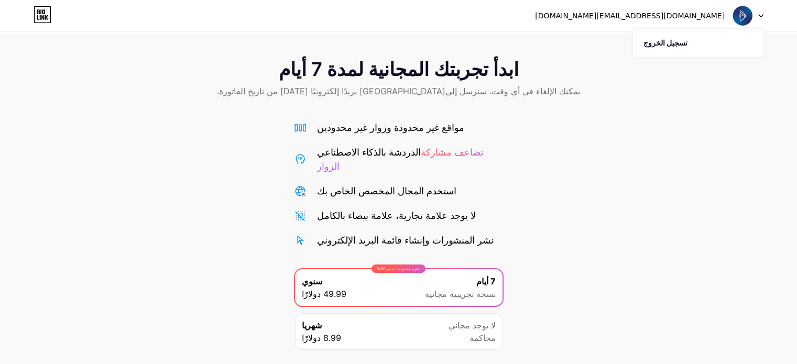  Describe the element at coordinates (486, 281) in the screenshot. I see `font: 7 أيام` at that location.